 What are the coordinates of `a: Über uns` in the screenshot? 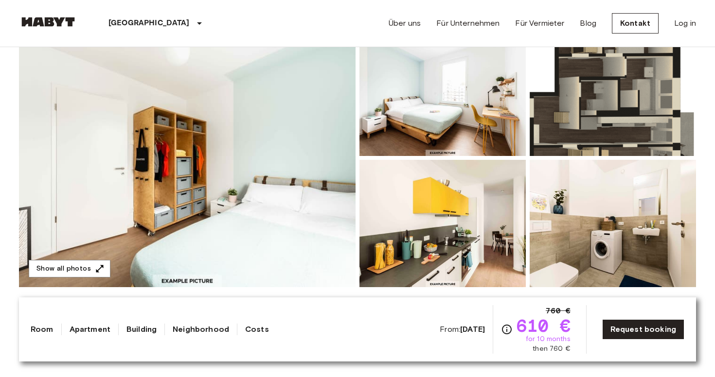 It's located at (404, 23).